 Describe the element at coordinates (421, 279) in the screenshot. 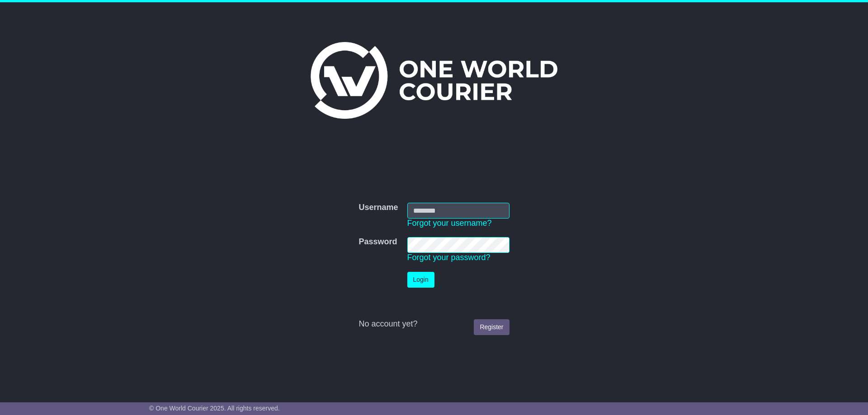

I see `button: Login` at that location.